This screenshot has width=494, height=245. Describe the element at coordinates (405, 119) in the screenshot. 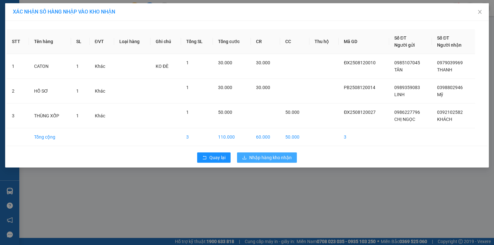

I see `span: CHỊ NGỌC` at that location.